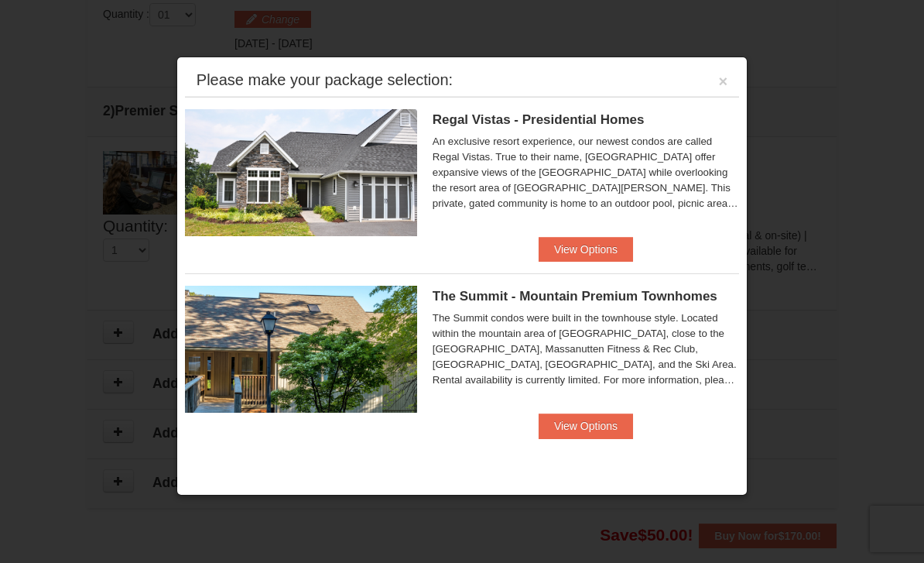  What do you see at coordinates (325, 79) in the screenshot?
I see `div: Please make your package selection:` at bounding box center [325, 79].